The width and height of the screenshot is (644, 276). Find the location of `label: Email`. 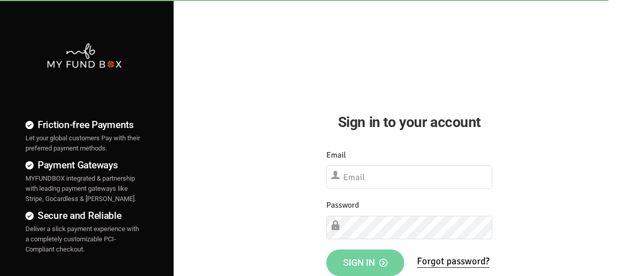

label: Email is located at coordinates (336, 155).